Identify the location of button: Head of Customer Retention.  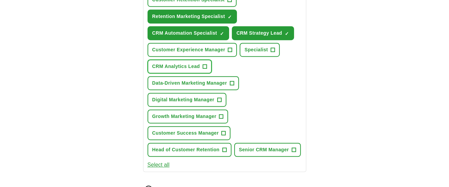
(189, 149).